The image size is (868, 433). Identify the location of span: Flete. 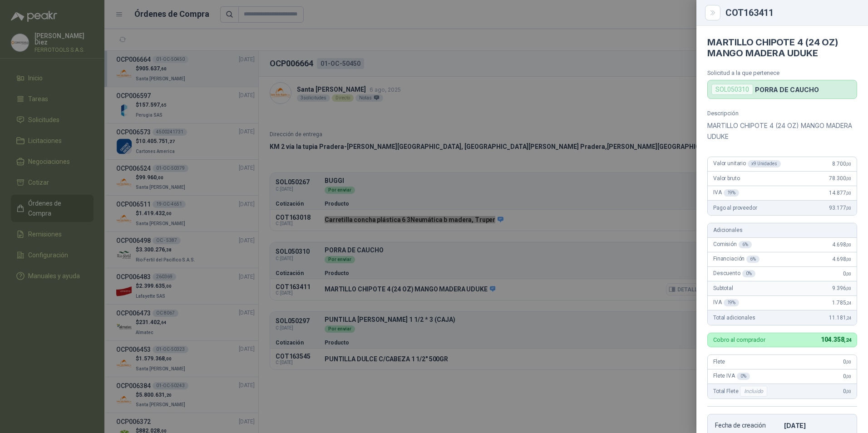
(719, 362).